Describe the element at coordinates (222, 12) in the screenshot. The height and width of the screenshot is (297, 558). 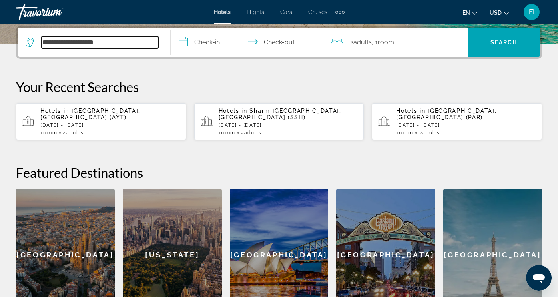
I see `span: Hotels` at that location.